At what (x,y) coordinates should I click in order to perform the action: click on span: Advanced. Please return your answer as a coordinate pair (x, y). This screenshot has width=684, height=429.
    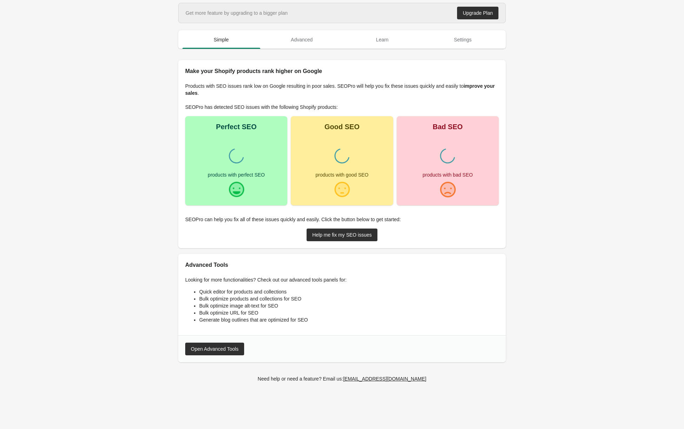
    Looking at the image, I should click on (302, 40).